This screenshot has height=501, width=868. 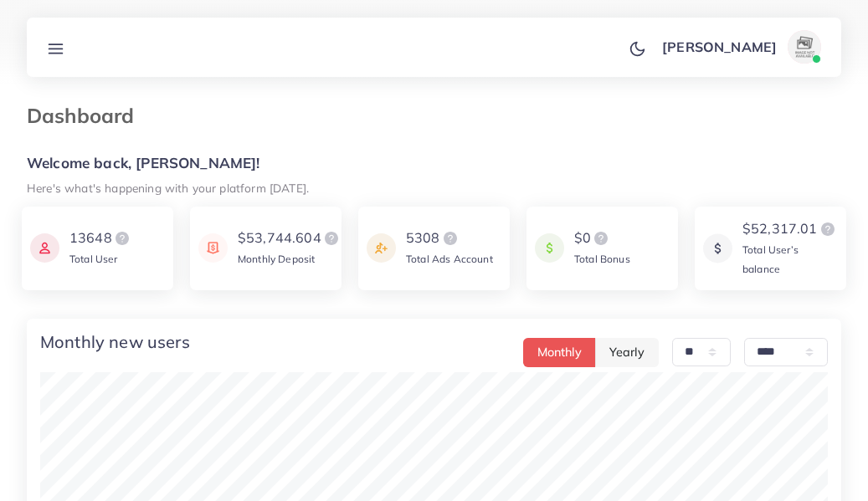 What do you see at coordinates (559, 352) in the screenshot?
I see `button: Monthly` at bounding box center [559, 352].